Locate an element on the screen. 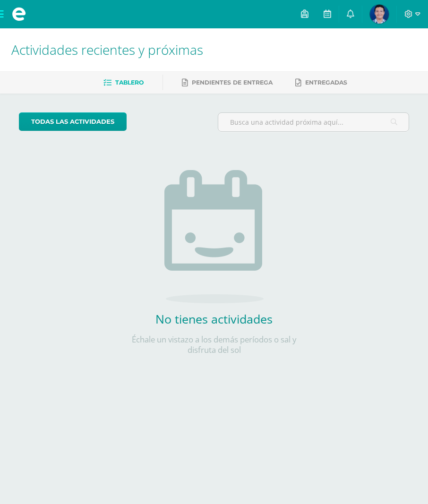 The image size is (428, 504). span: Pendientes de entrega is located at coordinates (232, 82).